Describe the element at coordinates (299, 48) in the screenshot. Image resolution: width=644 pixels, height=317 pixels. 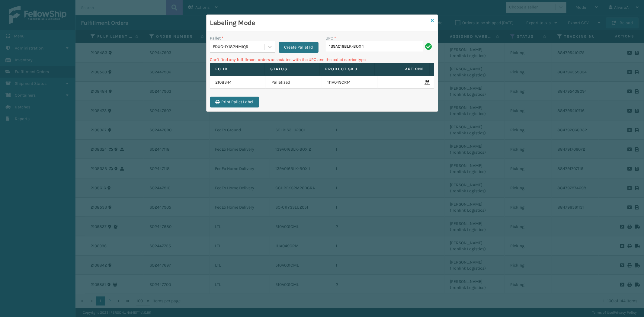
I see `button: Create Pallet Id` at that location.